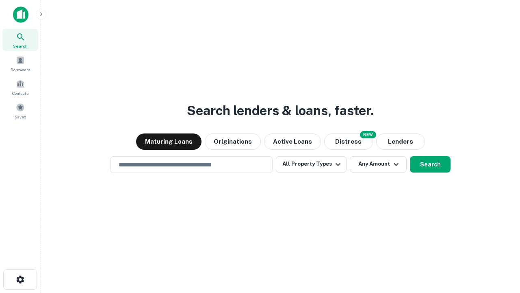  Describe the element at coordinates (169, 141) in the screenshot. I see `button: Maturing Loans` at that location.